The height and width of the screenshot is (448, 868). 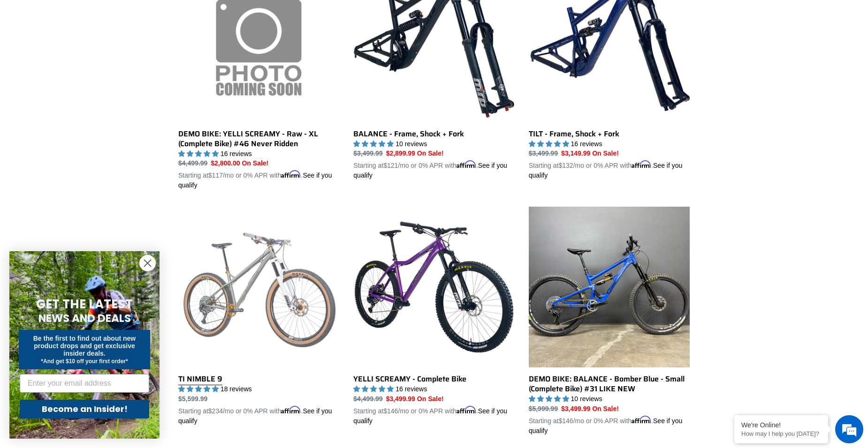 What do you see at coordinates (84, 409) in the screenshot?
I see `button: Become an Insider!` at bounding box center [84, 409].